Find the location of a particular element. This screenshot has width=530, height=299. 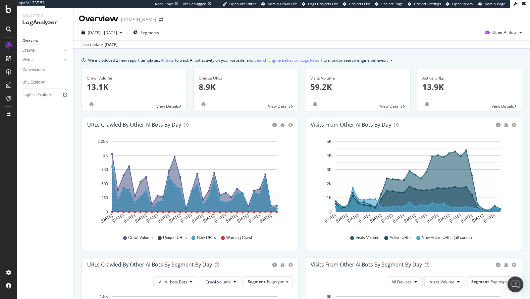

div: Visits from Other AI Bots by day is located at coordinates (351, 125).